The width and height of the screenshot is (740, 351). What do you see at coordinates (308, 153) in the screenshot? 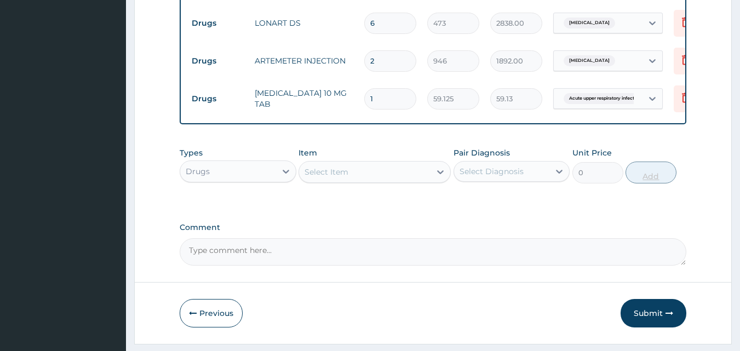
I see `label: Item` at bounding box center [308, 153].